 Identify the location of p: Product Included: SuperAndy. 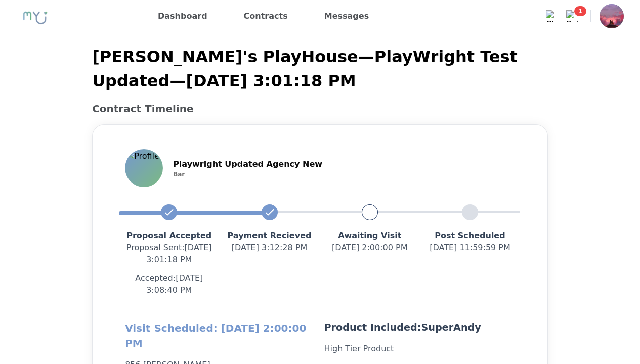
(419, 328).